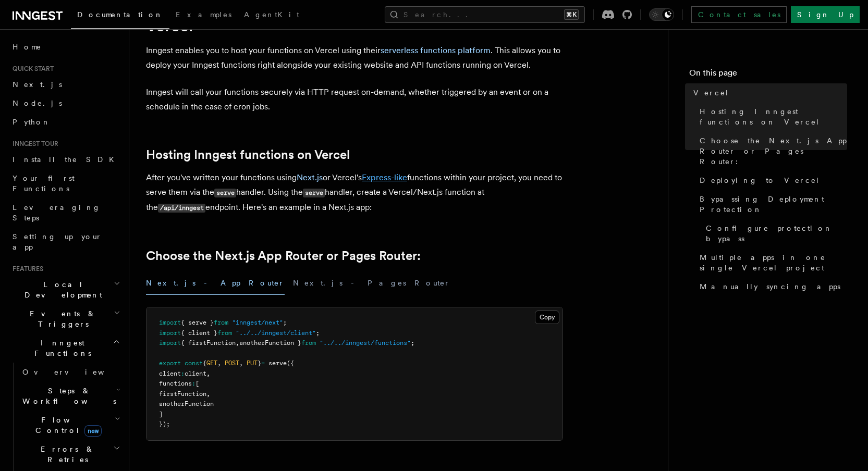 Image resolution: width=868 pixels, height=471 pixels. Describe the element at coordinates (208, 343) in the screenshot. I see `span: { firstFunction` at that location.